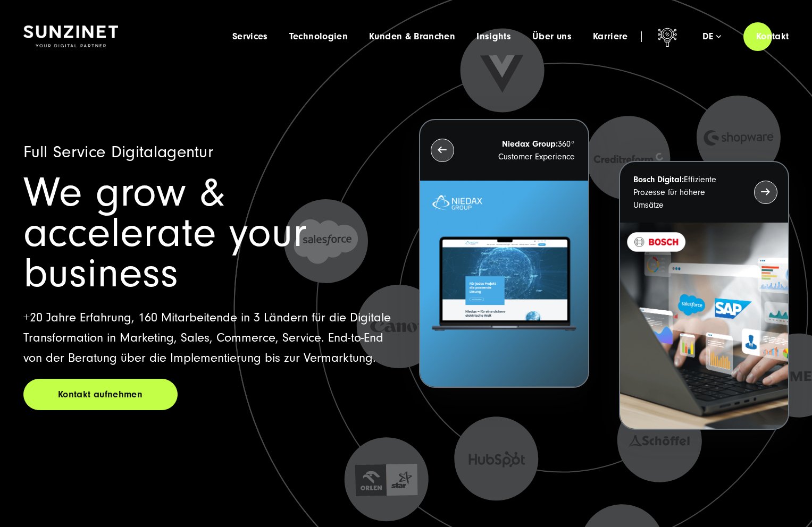 The height and width of the screenshot is (527, 812). Describe the element at coordinates (505, 284) in the screenshot. I see `img: Letztes Projekt von Niedax. Ein Laptop auf dem die Niedax Website geöffnet ist, auf blauem Hinter...` at that location.